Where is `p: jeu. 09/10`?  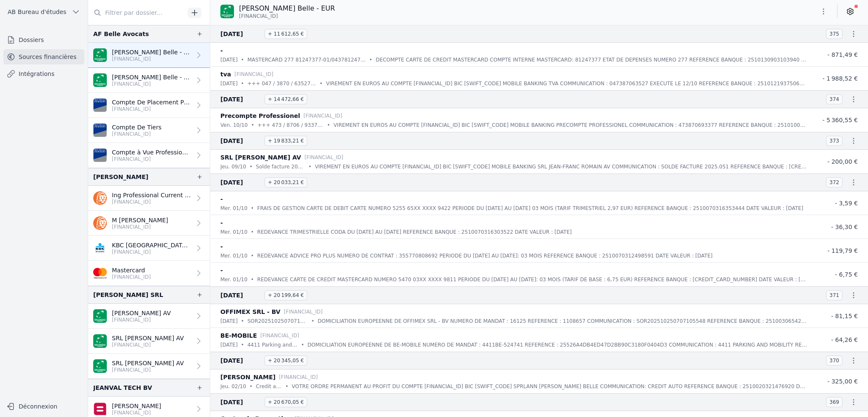
p: jeu. 09/10 is located at coordinates (233, 167).